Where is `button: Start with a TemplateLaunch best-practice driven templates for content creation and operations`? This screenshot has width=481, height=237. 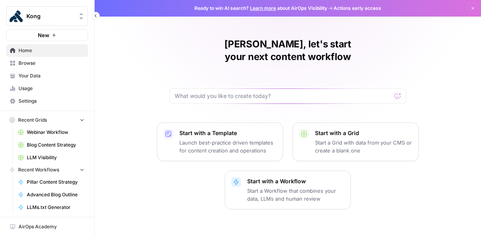 button: Start with a TemplateLaunch best-practice driven templates for content creation and operations is located at coordinates (220, 142).